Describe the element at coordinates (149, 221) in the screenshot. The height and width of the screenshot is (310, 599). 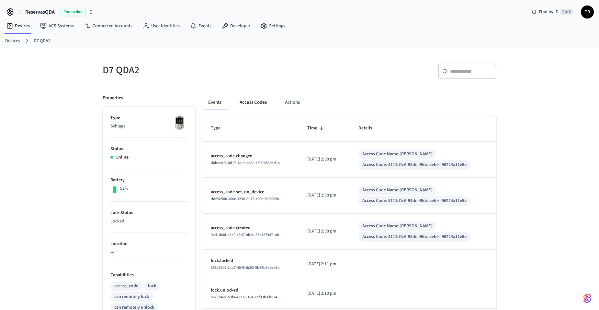
I see `p: Locked` at that location.